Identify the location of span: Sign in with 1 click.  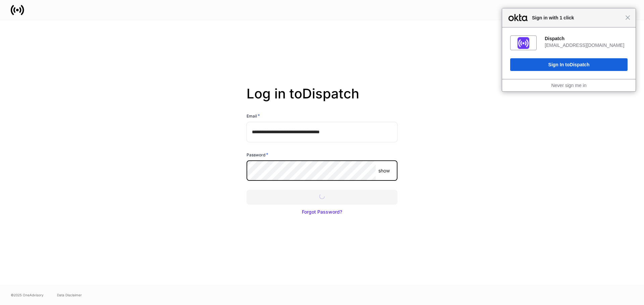
(576, 18).